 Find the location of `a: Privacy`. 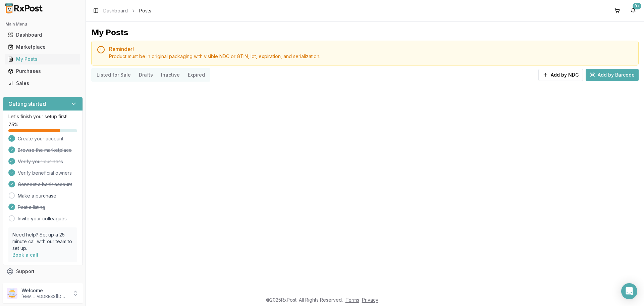

a: Privacy is located at coordinates (370, 299).